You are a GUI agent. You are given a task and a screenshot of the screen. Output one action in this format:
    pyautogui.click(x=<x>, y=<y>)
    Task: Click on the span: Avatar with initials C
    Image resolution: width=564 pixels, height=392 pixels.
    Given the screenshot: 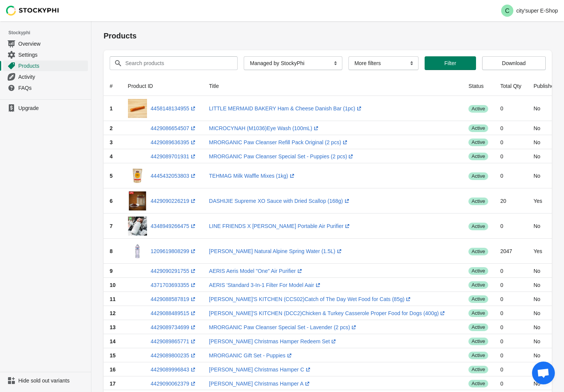 What is the action you would take?
    pyautogui.click(x=507, y=11)
    